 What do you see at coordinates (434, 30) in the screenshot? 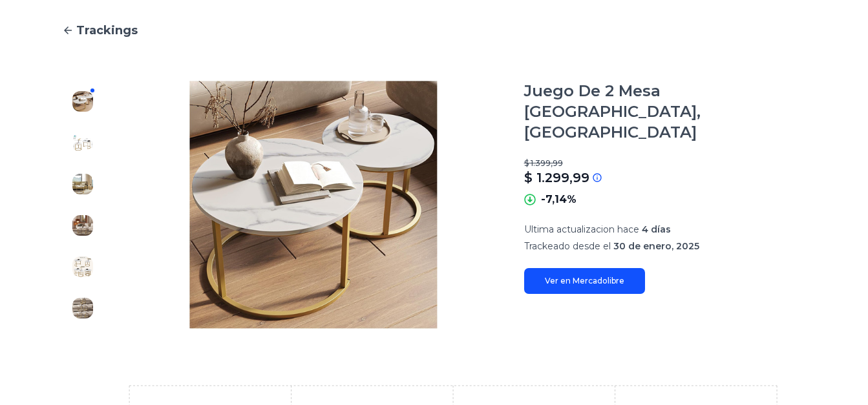
I see `a: Trackings` at bounding box center [434, 30].